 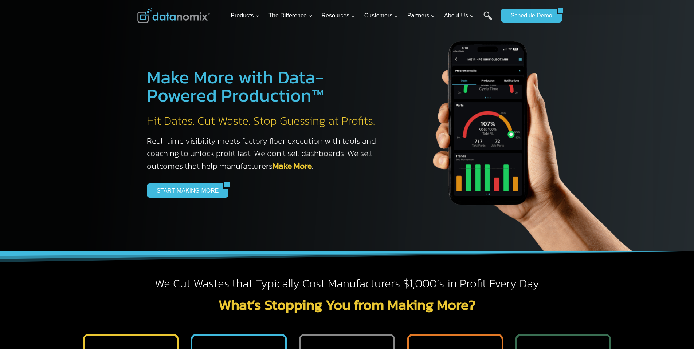 I want to click on h1: Make More with Data-Powered Production™, so click(x=265, y=86).